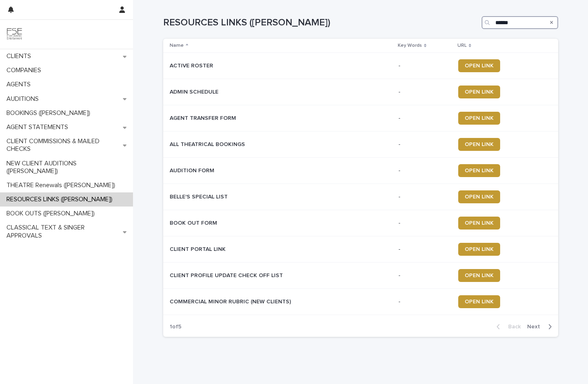 The width and height of the screenshot is (588, 384). What do you see at coordinates (231, 301) in the screenshot?
I see `p: COMMERCIAL MINOR RUBRIC (NEW CLIENTS)` at bounding box center [231, 301].